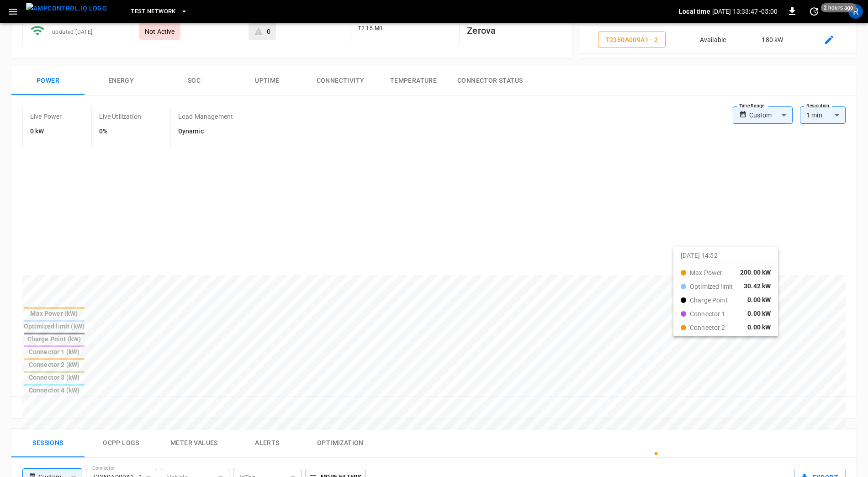 Image resolution: width=868 pixels, height=477 pixels. What do you see at coordinates (413, 81) in the screenshot?
I see `button: Temperature` at bounding box center [413, 81].